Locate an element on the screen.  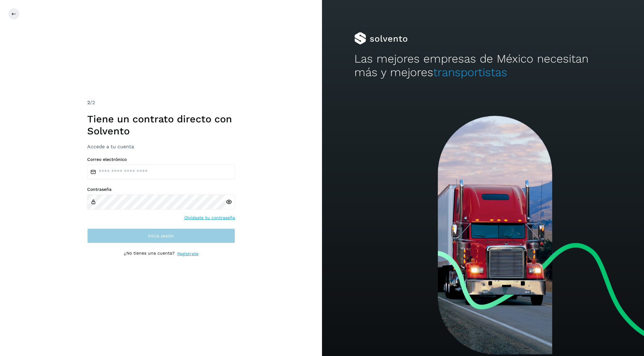
span: 2 is located at coordinates (88, 103).